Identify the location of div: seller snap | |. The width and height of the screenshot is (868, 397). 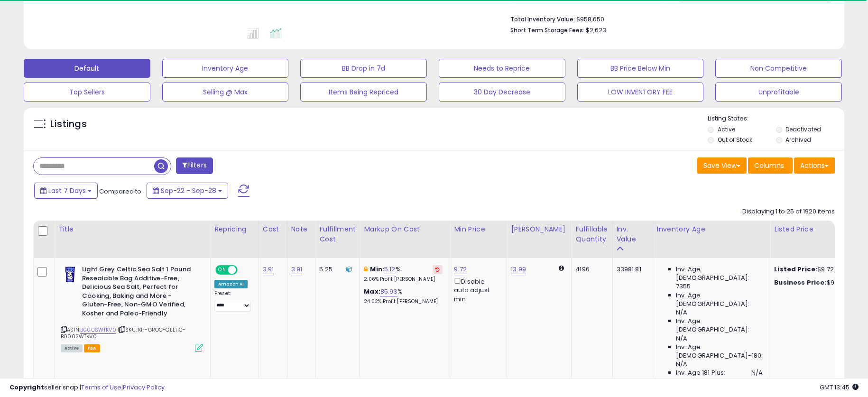
(87, 387).